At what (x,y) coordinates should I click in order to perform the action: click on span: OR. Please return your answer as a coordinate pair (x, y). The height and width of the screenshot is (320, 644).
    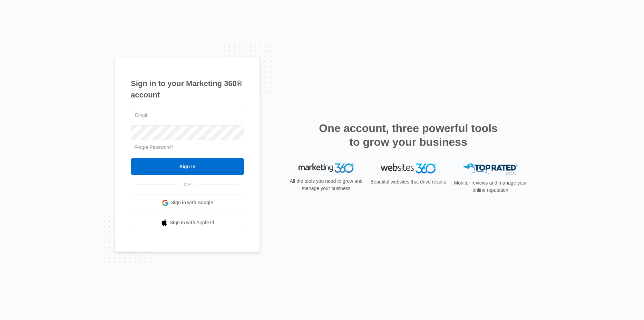
    Looking at the image, I should click on (188, 184).